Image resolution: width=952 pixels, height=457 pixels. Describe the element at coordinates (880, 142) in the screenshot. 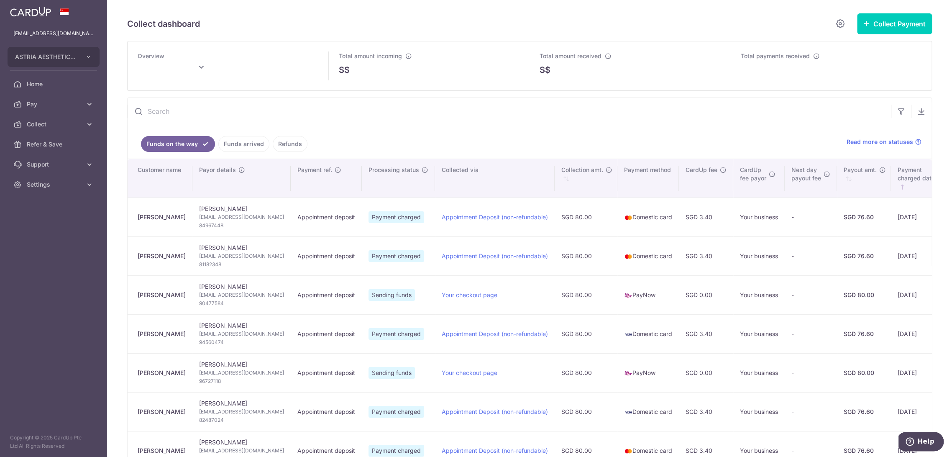

I see `span: Read more on statuses` at that location.